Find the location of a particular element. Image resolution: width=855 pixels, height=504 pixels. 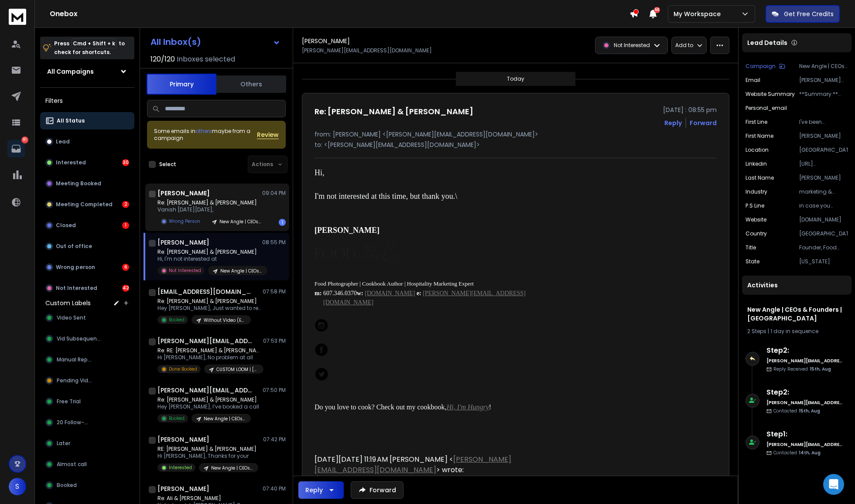

p: Meeting Completed is located at coordinates (84, 205).